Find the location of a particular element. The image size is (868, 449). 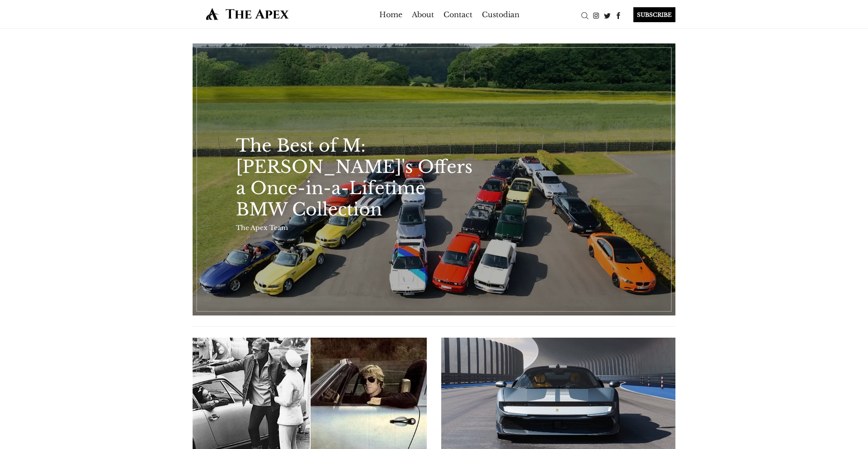

a: Contact is located at coordinates (458, 14).